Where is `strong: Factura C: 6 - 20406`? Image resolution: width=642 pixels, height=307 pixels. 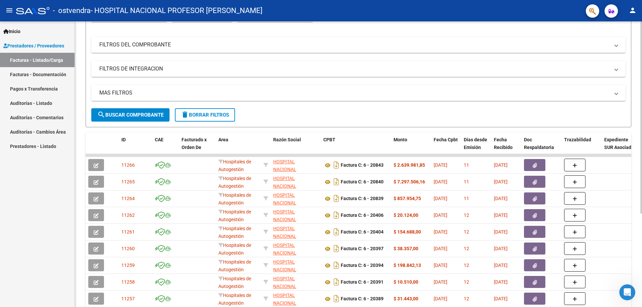 strong: Factura C: 6 - 20406 is located at coordinates (362, 216).